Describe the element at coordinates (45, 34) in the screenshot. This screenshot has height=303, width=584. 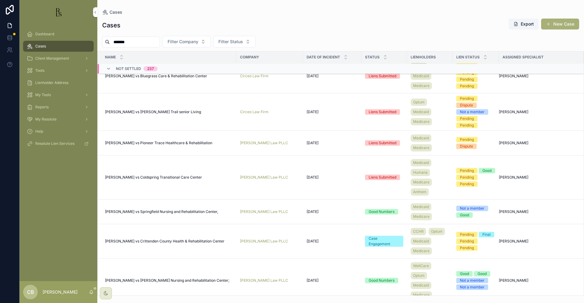
I see `span: Dashboard` at that location.